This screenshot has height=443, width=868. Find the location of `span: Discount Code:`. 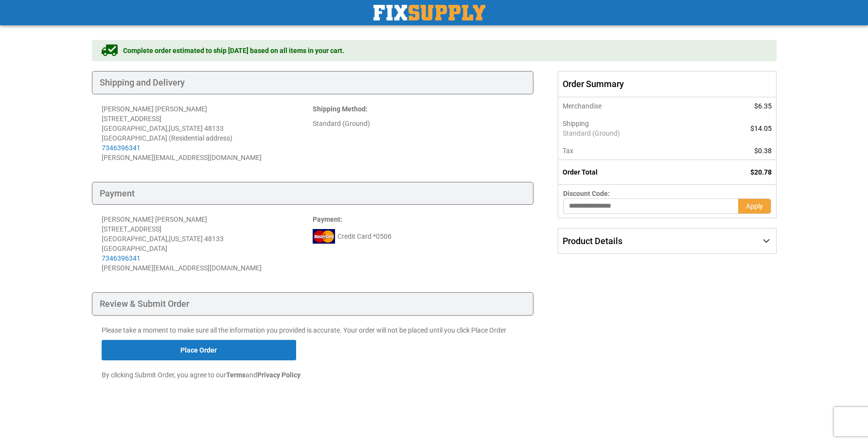

span: Discount Code: is located at coordinates (586, 194).